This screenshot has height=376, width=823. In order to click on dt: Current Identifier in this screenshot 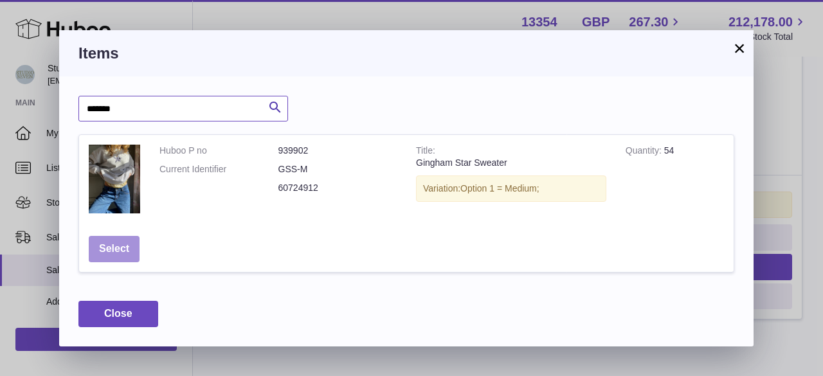, I will do `click(219, 169)`.